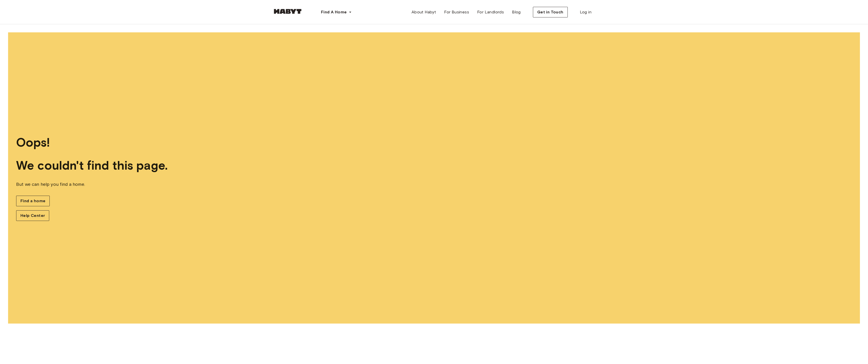  I want to click on span: We couldn't find this page., so click(434, 165).